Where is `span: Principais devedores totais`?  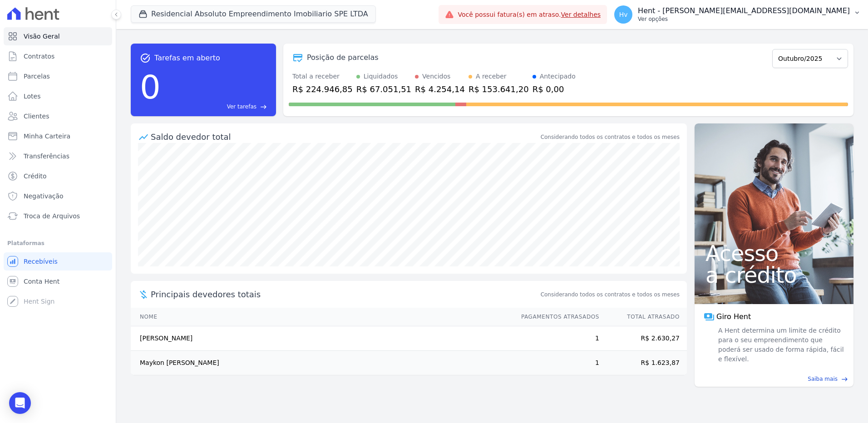 span: Principais devedores totais is located at coordinates (345, 294).